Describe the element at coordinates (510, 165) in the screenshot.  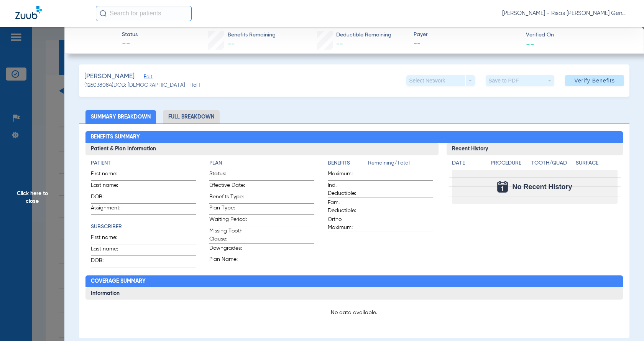
I see `app-breakdown-title: Procedure` at that location.